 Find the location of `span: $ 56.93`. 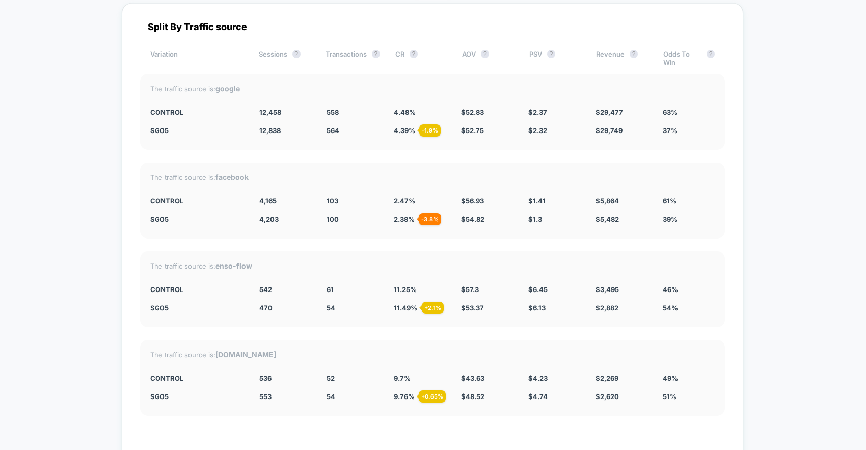

span: $ 56.93 is located at coordinates (472, 201).